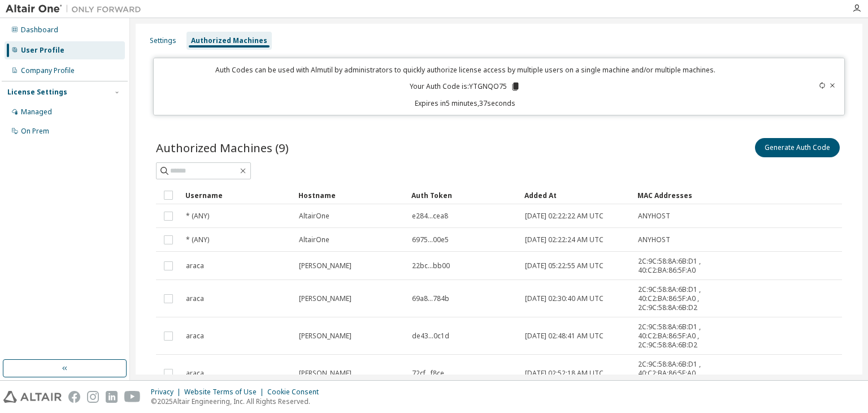 The width and height of the screenshot is (868, 413). Describe the element at coordinates (167, 392) in the screenshot. I see `div: Privacy` at that location.